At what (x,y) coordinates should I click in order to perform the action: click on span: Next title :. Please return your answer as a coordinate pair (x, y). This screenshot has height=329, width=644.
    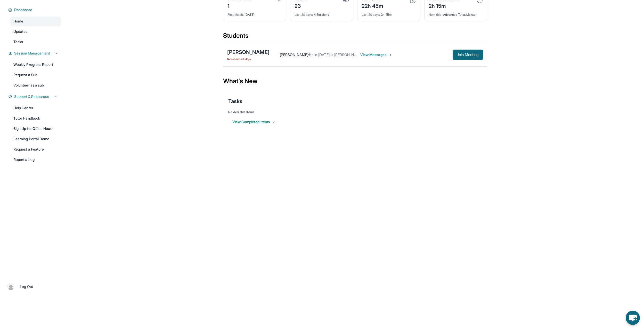
    Looking at the image, I should click on (436, 14).